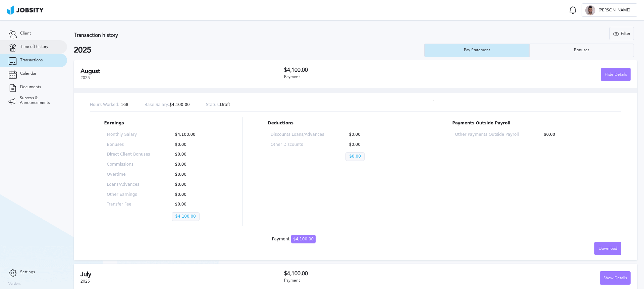  I want to click on p: Other Discounts, so click(297, 145).